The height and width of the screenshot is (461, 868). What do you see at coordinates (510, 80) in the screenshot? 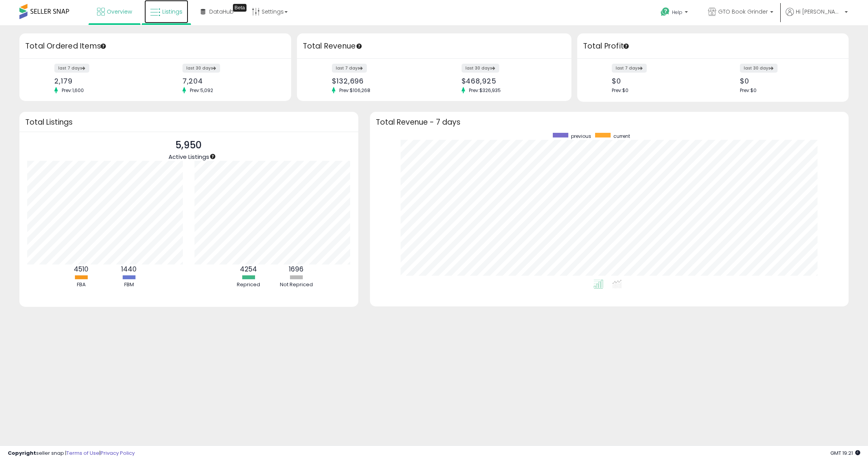
I see `div: $468,925` at bounding box center [510, 80].